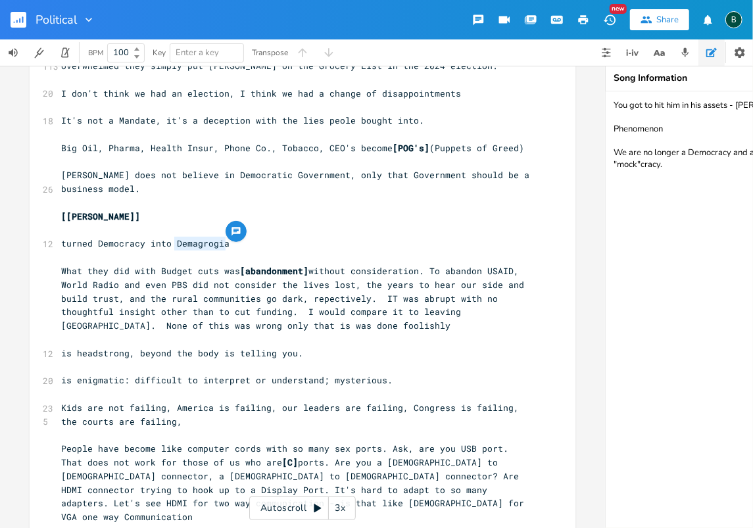 The width and height of the screenshot is (753, 528). I want to click on span: [abandonment], so click(274, 271).